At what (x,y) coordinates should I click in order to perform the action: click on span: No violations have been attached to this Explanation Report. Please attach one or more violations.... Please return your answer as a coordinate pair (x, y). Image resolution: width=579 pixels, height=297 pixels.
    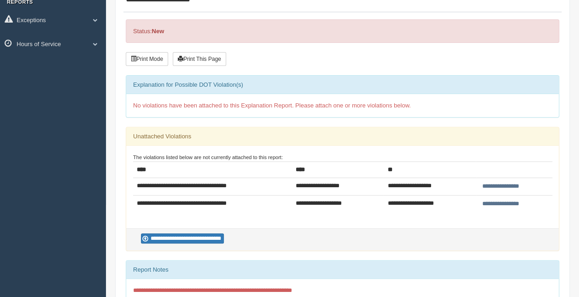
    Looking at the image, I should click on (272, 105).